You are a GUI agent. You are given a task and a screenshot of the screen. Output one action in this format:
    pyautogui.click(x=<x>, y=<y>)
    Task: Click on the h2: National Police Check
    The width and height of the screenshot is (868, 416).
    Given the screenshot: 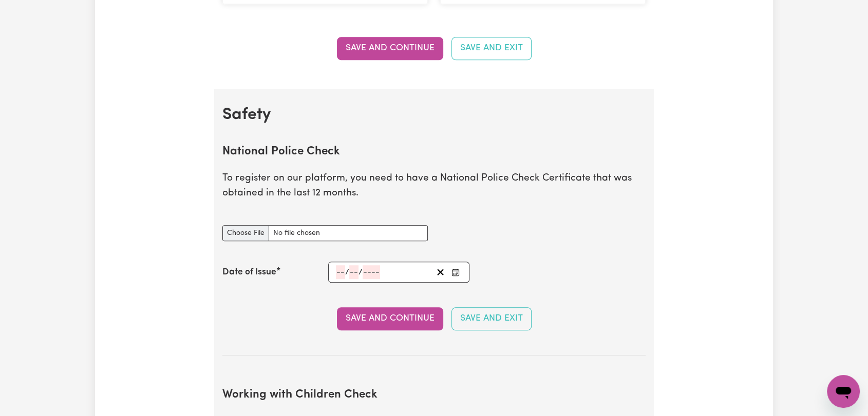 What is the action you would take?
    pyautogui.click(x=434, y=152)
    